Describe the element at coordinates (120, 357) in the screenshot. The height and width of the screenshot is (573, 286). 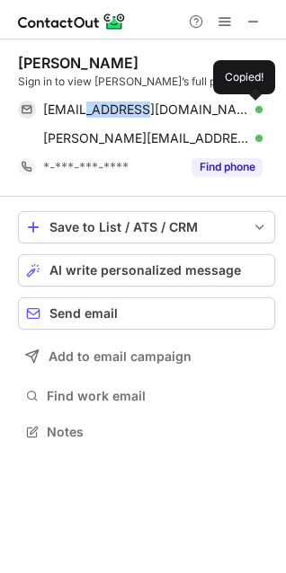
I see `span: Add to email campaign` at that location.